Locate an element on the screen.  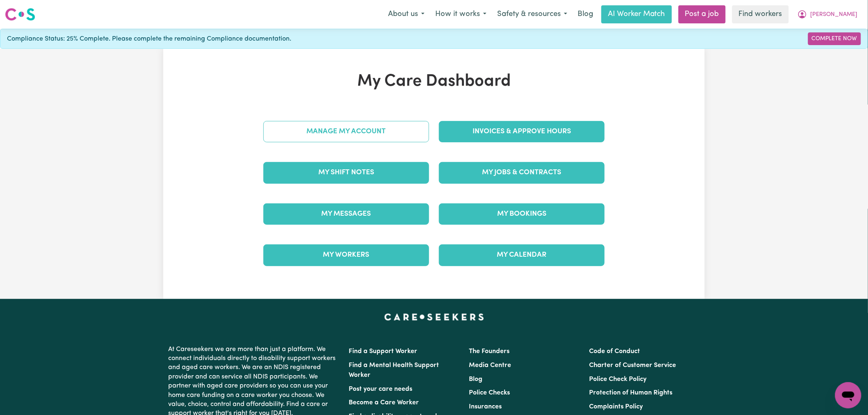
a: My Shift Notes is located at coordinates (346, 172).